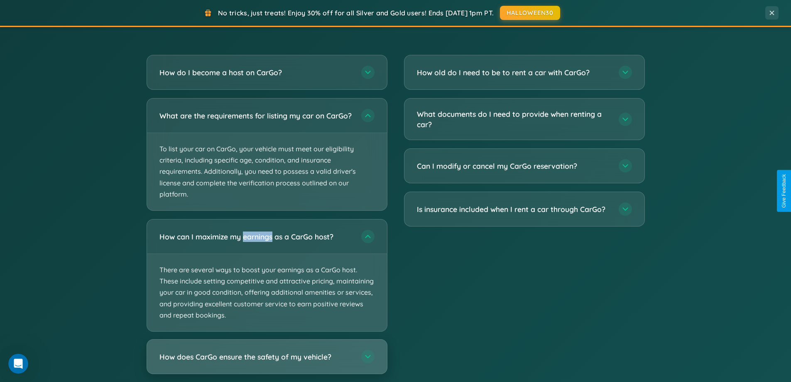 Image resolution: width=791 pixels, height=382 pixels. What do you see at coordinates (514, 166) in the screenshot?
I see `h3: Can I modify or cancel my CarGo reservation?` at bounding box center [514, 166].